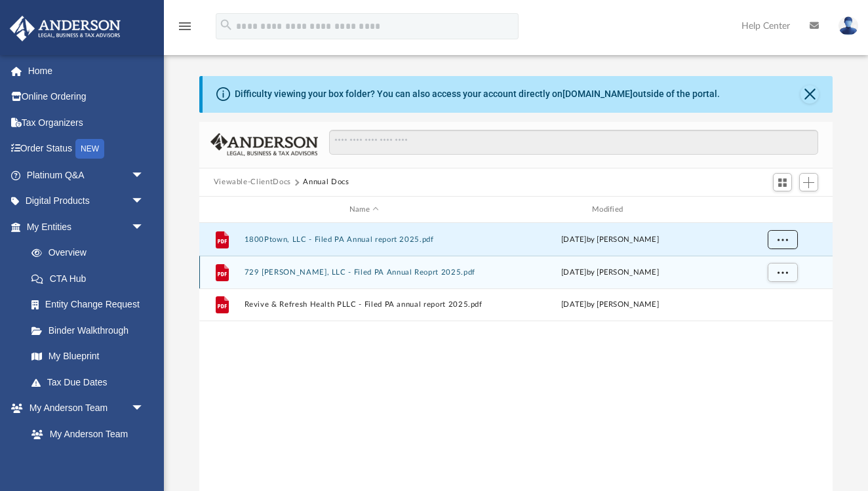  What do you see at coordinates (65, 28) in the screenshot?
I see `img: Anderson Advisors Platinum Portal` at bounding box center [65, 28].